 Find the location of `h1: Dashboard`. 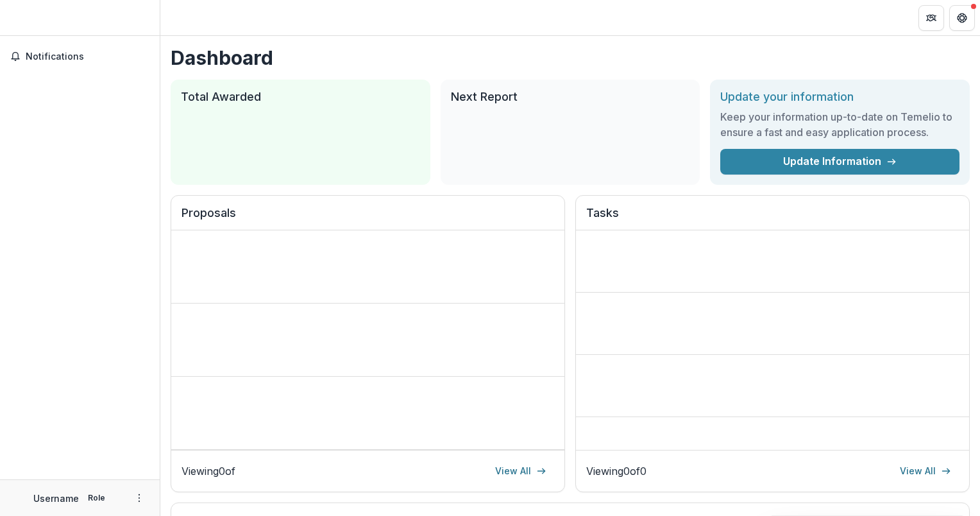

h1: Dashboard is located at coordinates (570, 58).